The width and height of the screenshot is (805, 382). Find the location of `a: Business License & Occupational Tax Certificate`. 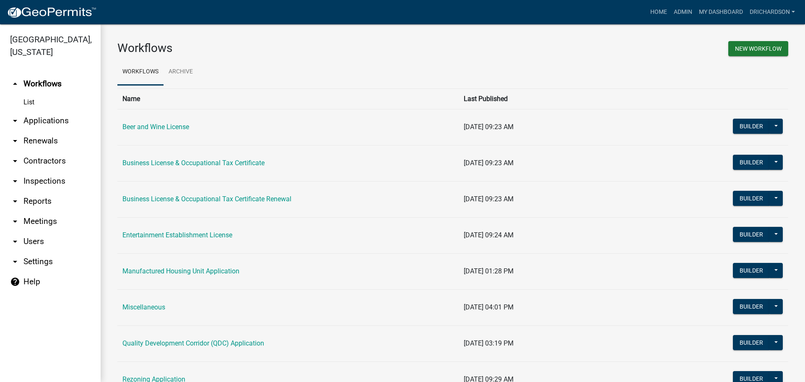

a: Business License & Occupational Tax Certificate is located at coordinates (193, 163).